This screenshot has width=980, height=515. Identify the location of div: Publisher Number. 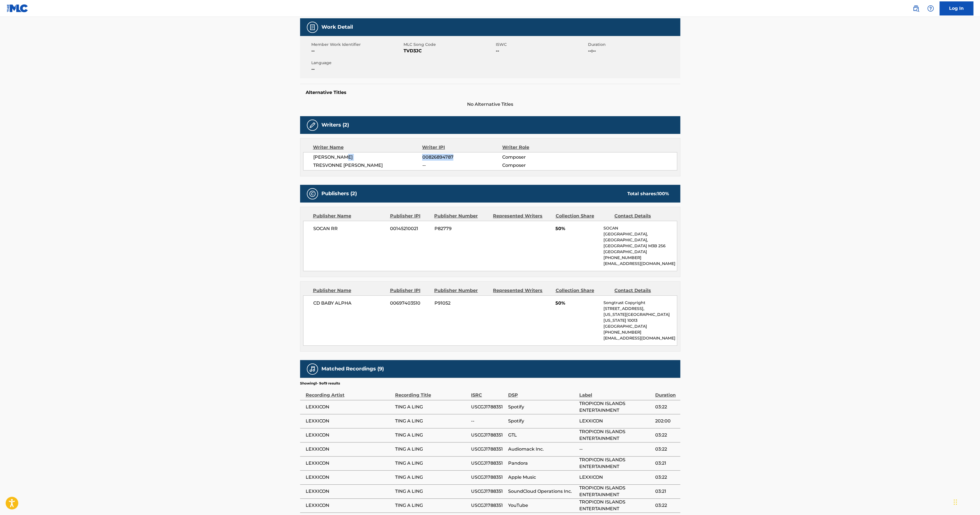
(461, 217).